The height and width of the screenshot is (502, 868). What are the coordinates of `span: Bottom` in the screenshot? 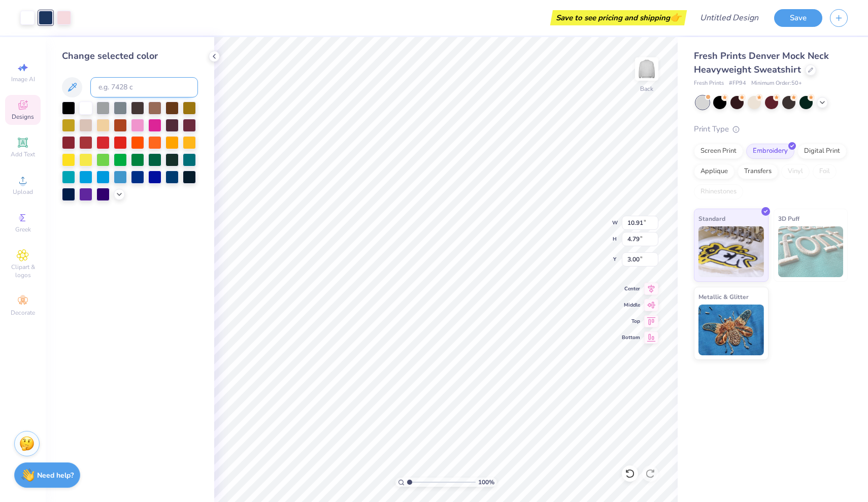 It's located at (631, 337).